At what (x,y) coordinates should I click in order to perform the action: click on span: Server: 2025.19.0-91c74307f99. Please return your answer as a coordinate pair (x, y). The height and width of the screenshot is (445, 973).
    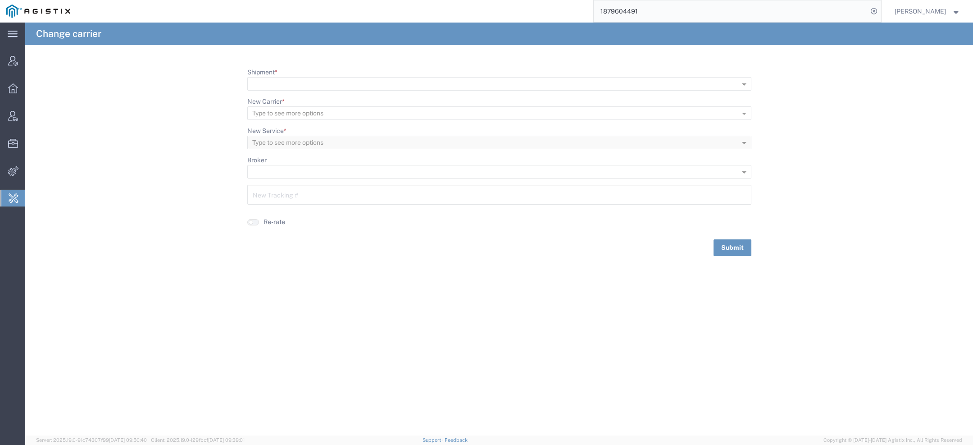
    Looking at the image, I should click on (91, 440).